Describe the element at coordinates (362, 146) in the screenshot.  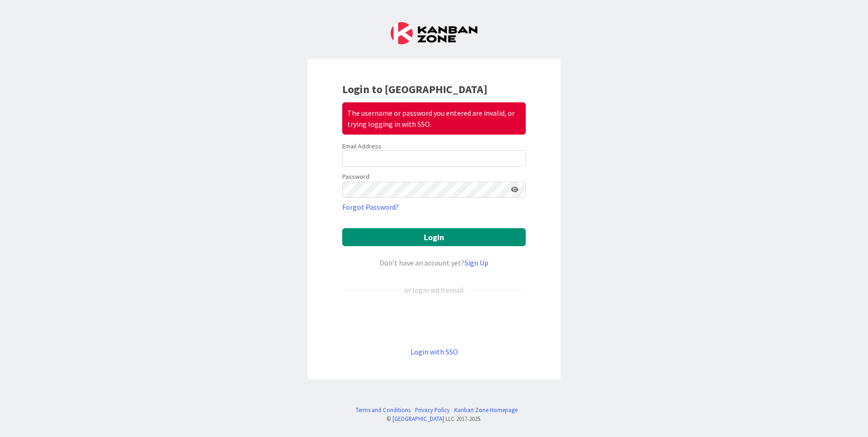
I see `label: Email Address` at that location.